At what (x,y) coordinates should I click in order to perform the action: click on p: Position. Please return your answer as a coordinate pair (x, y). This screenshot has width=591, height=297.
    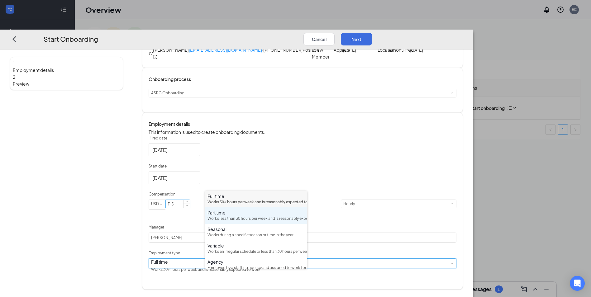
    Looking at the image, I should click on (307, 50).